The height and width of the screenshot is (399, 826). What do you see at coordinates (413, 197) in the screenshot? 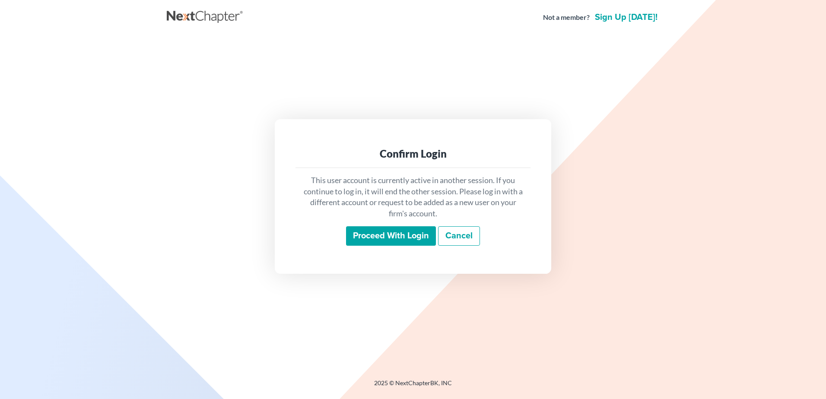
I see `p: This user account is currently active in another session. If you continue to log in, it will end ...` at bounding box center [413, 197].